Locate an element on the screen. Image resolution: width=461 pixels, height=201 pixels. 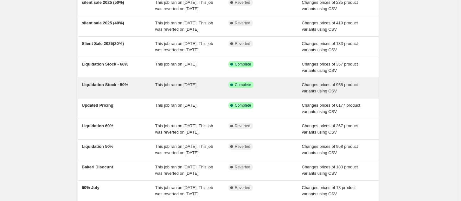
span: silent sale 2025 (40%) is located at coordinates (103, 23).